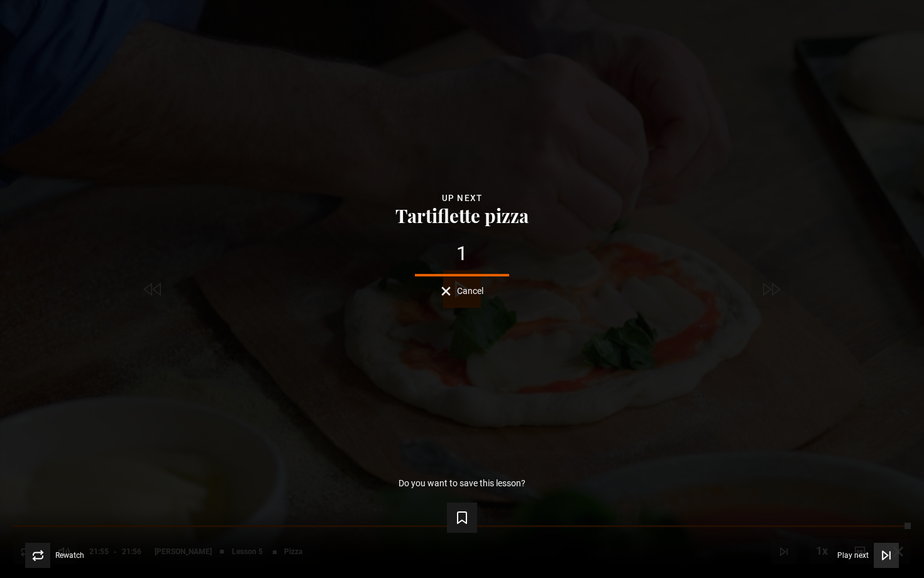  Describe the element at coordinates (55, 555) in the screenshot. I see `button: Rewatch` at that location.